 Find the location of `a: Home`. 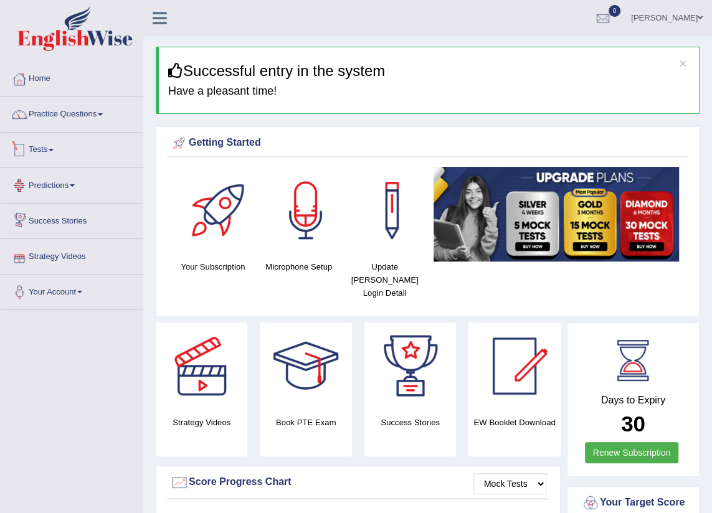

a: Home is located at coordinates (72, 77).